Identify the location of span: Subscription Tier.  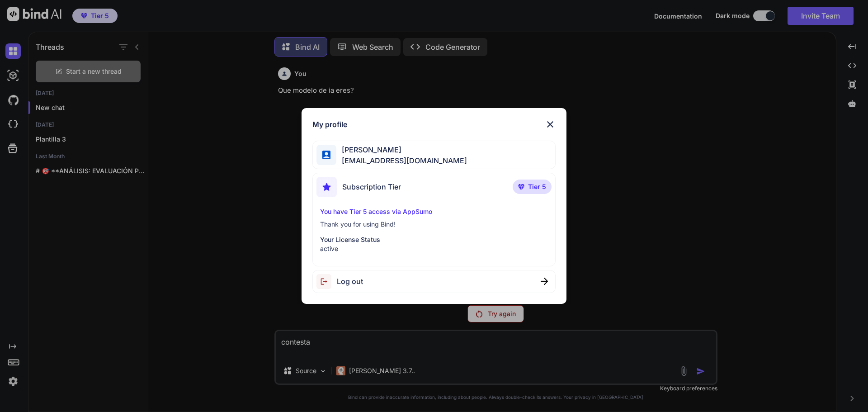
(372, 187).